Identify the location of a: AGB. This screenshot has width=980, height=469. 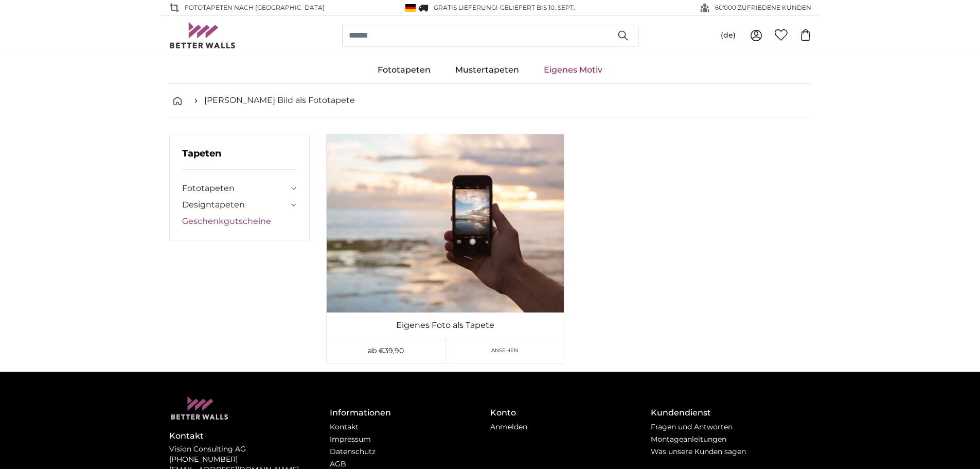
(338, 464).